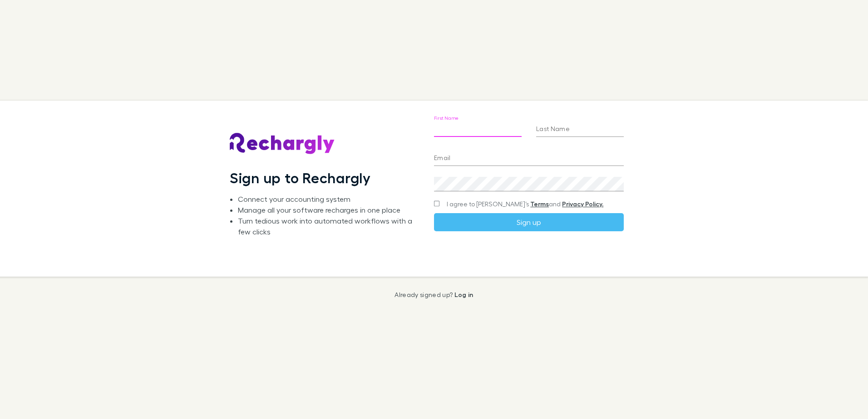 This screenshot has width=868, height=419. Describe the element at coordinates (529, 222) in the screenshot. I see `button: Sign up` at that location.